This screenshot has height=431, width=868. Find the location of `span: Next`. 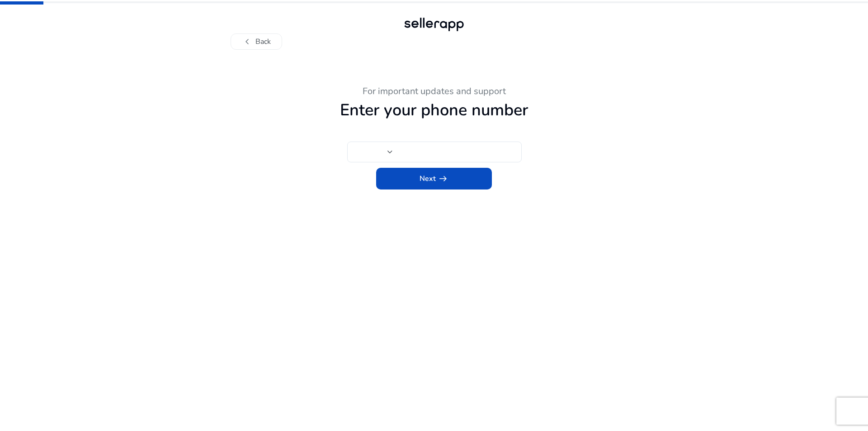

span: Next is located at coordinates (434, 179).